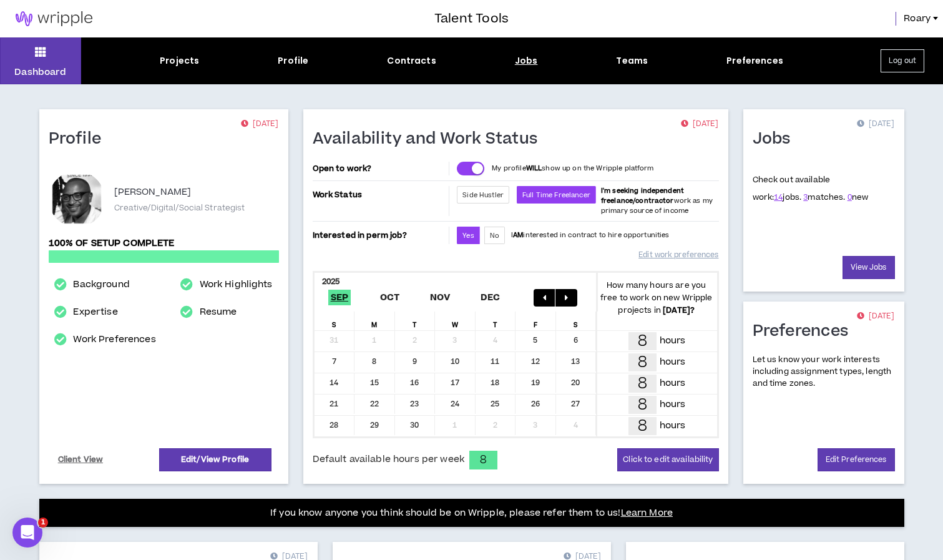 The width and height of the screenshot is (943, 560). Describe the element at coordinates (76, 199) in the screenshot. I see `div: Roary W.` at that location.